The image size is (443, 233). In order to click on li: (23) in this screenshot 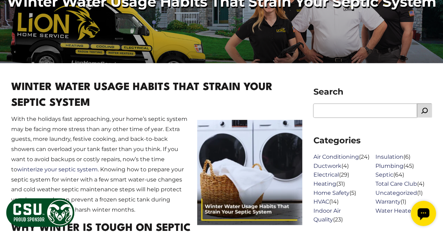, I will do `click(341, 215)`.